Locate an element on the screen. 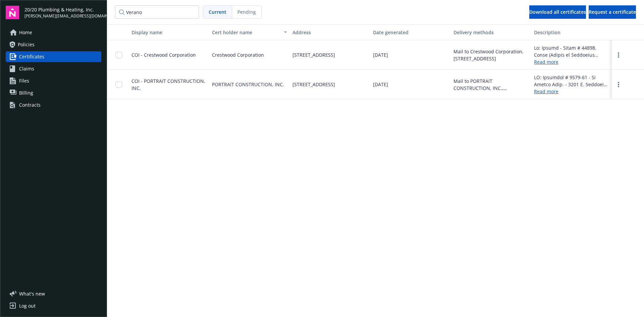 The height and width of the screenshot is (317, 644). a: Billing is located at coordinates (54, 93).